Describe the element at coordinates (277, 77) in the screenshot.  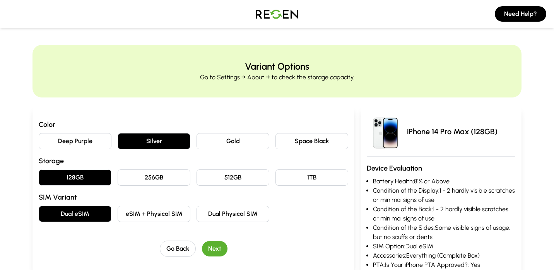
I see `p: Go to Settings → About → to check the storage capacity.` at that location.